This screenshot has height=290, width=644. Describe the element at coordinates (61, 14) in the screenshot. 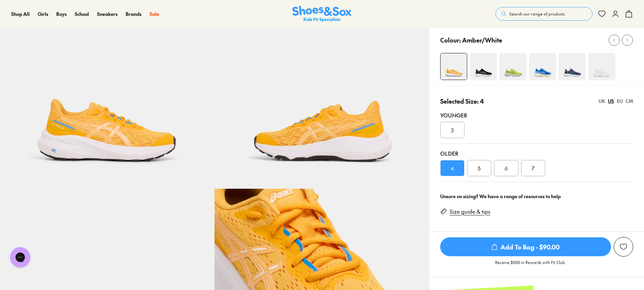

I see `span: Boys` at that location.